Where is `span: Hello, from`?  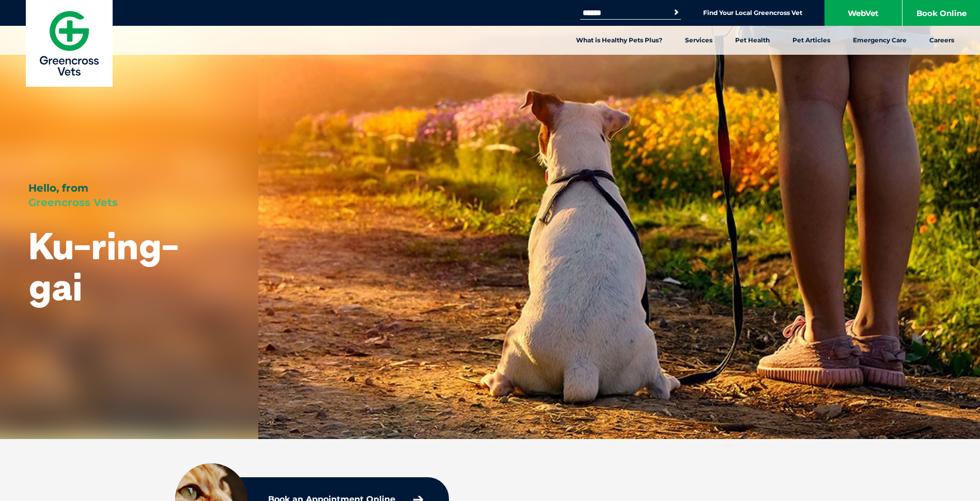 span: Hello, from is located at coordinates (58, 188).